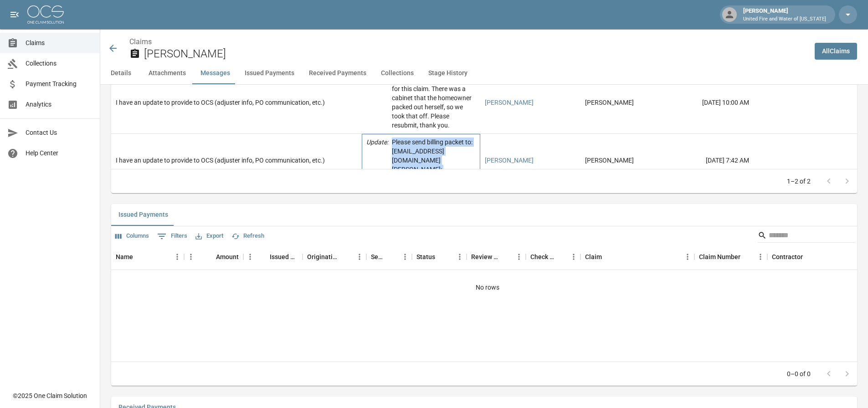 Image resolution: width=868 pixels, height=408 pixels. I want to click on button: Details, so click(121, 73).